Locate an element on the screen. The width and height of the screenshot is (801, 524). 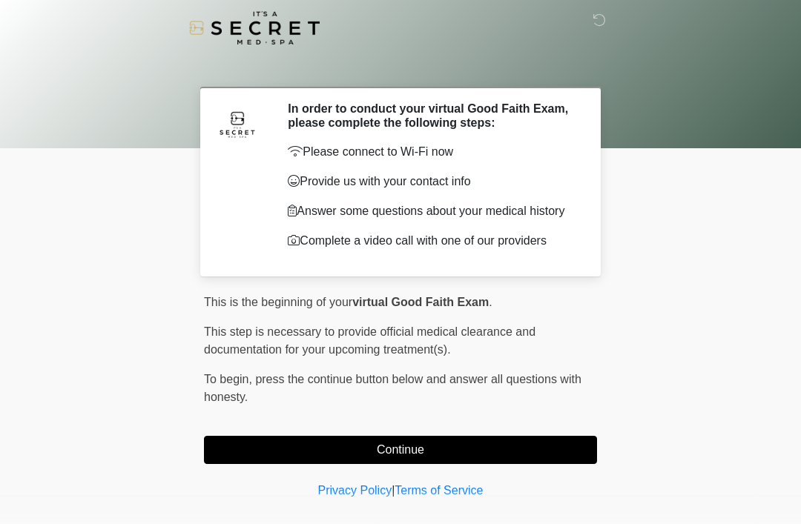
span: press the continue button below and answer all questions with honesty. is located at coordinates (392, 388).